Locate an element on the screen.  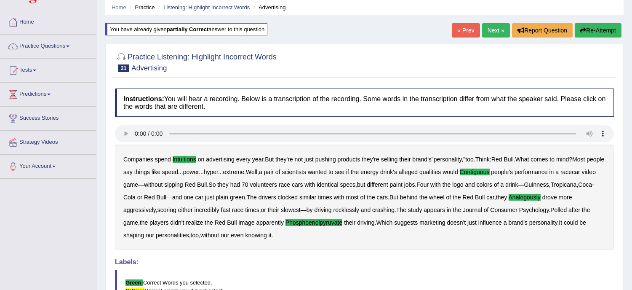
b: times is located at coordinates (325, 197).